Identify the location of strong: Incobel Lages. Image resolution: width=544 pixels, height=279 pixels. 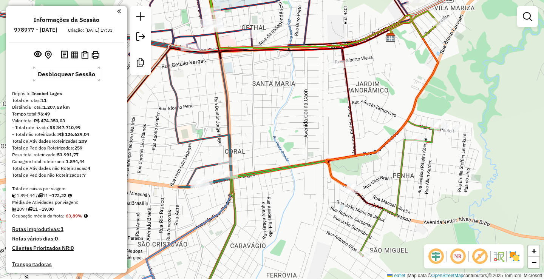
(47, 93).